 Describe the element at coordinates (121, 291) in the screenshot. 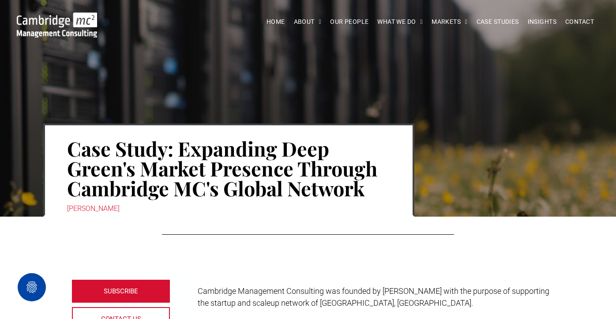

I see `span: SUBSCRIBE` at that location.